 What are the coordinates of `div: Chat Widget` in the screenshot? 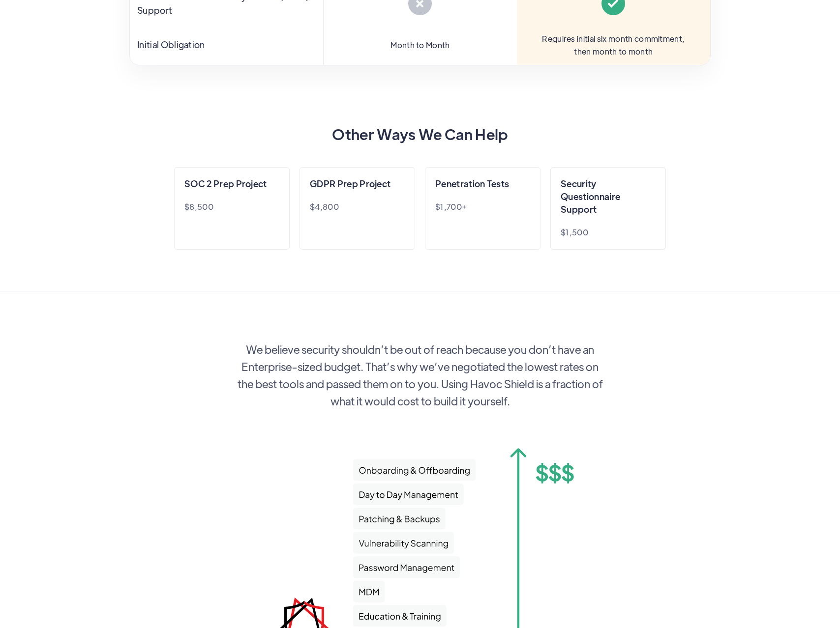 It's located at (755, 575).